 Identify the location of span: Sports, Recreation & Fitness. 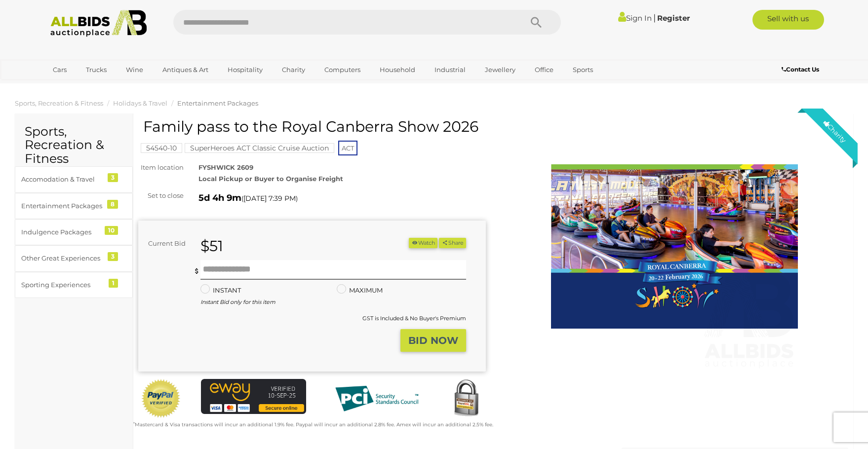
(58, 103).